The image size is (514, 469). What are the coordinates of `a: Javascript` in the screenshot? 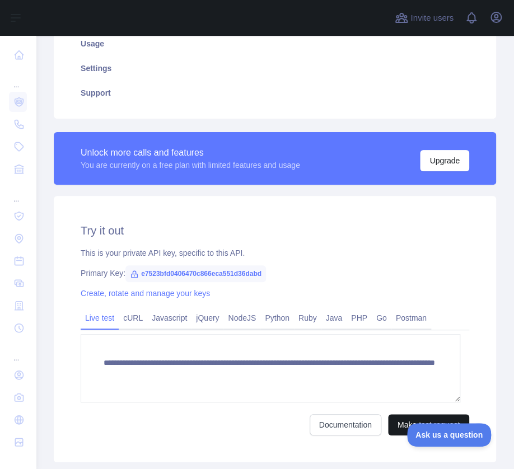 It's located at (169, 318).